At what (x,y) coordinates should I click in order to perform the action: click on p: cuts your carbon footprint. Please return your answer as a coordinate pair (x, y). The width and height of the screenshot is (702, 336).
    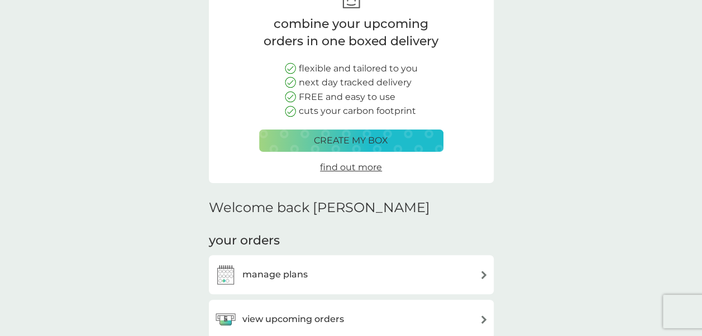
    Looking at the image, I should click on (357, 111).